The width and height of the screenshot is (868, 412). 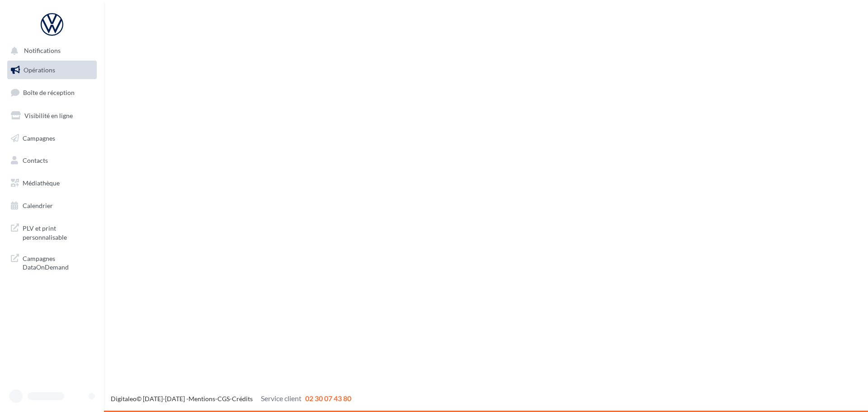 What do you see at coordinates (52, 206) in the screenshot?
I see `a: Calendrier` at bounding box center [52, 206].